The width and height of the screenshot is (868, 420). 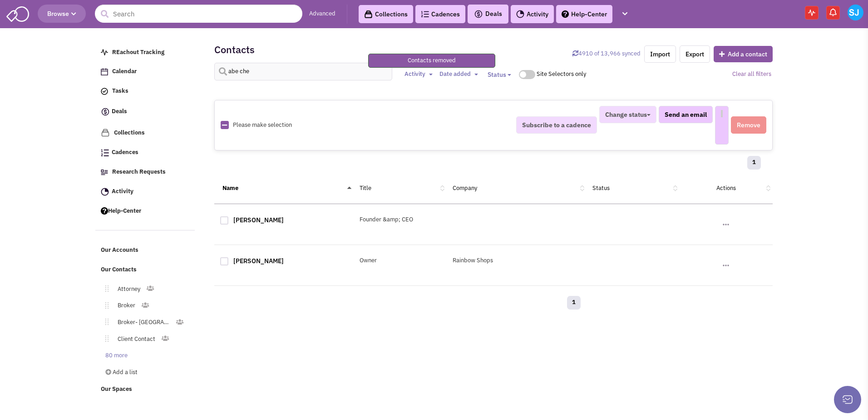 What do you see at coordinates (116, 389) in the screenshot?
I see `span: Our Spaces` at bounding box center [116, 389].